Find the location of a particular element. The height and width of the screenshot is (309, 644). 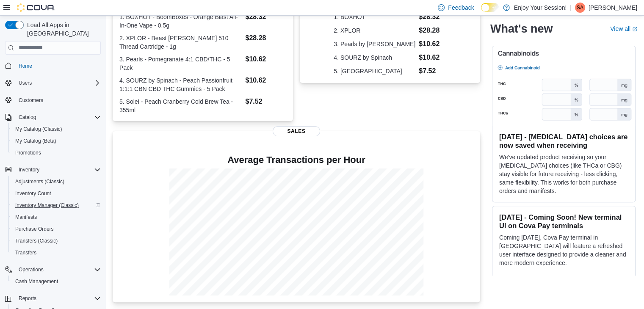

span: Dark Mode is located at coordinates (481, 12).